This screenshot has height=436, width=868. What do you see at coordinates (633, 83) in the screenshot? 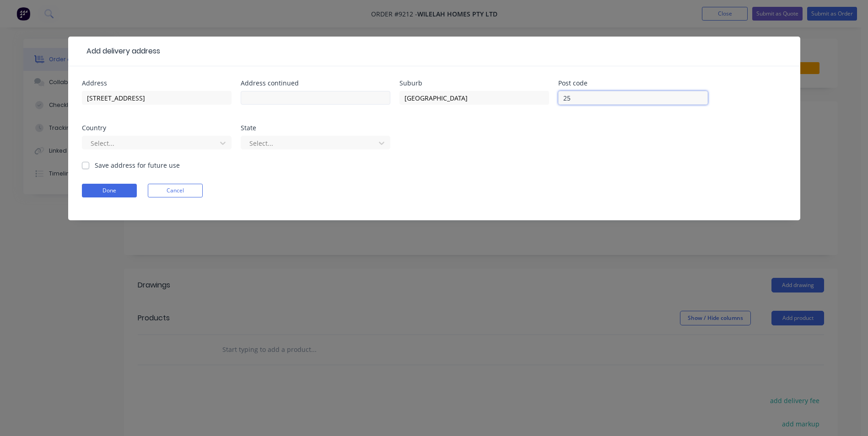
I see `div: Post code` at bounding box center [633, 83].